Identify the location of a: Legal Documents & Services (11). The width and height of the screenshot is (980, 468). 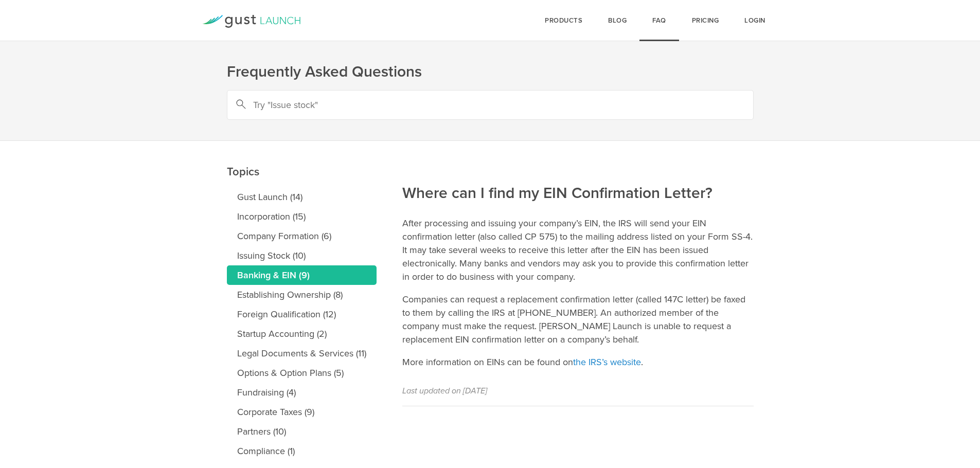
(302, 353).